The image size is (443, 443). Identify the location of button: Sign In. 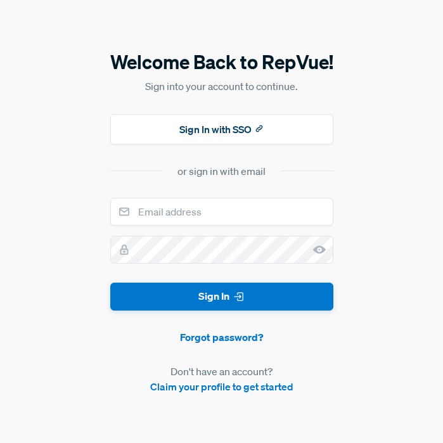
(222, 296).